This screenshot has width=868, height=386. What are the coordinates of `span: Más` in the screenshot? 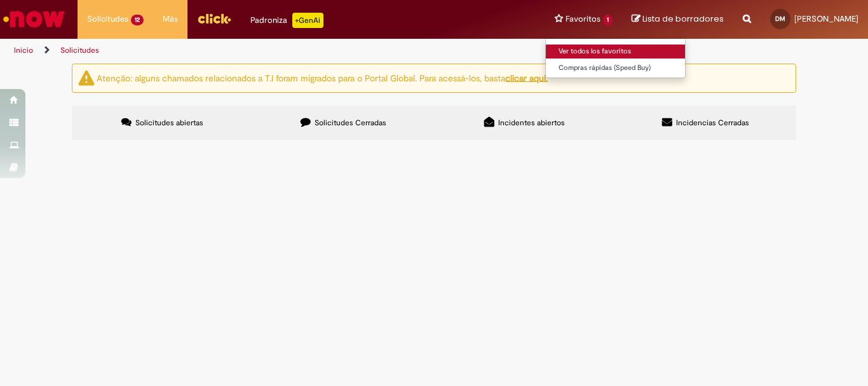 It's located at (171, 19).